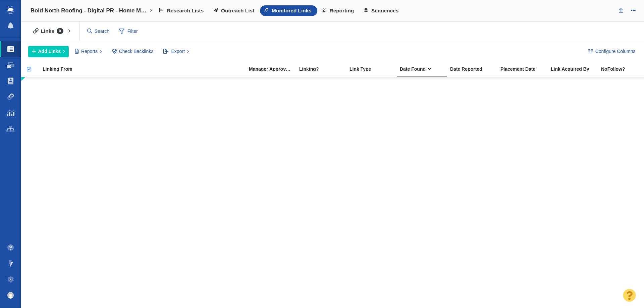 This screenshot has height=308, width=644. What do you see at coordinates (48, 52) in the screenshot?
I see `button: Add Links` at bounding box center [48, 52].